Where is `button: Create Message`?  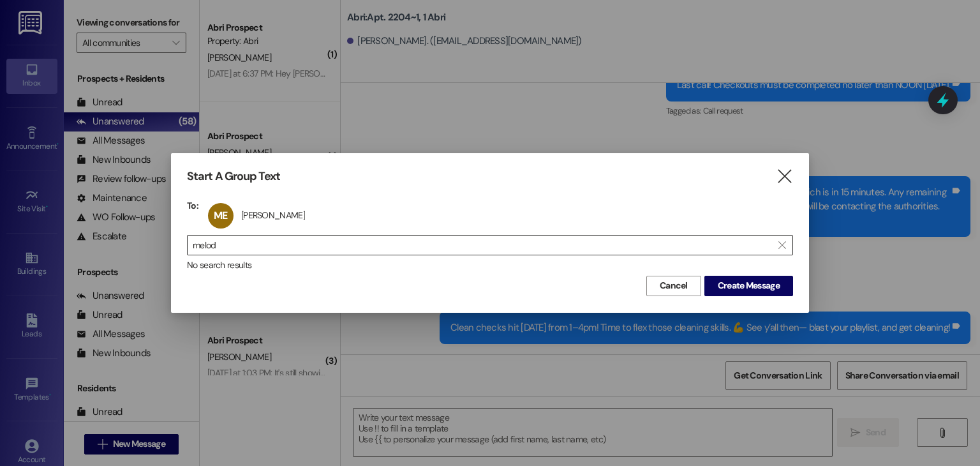
button: Create Message is located at coordinates (749, 286).